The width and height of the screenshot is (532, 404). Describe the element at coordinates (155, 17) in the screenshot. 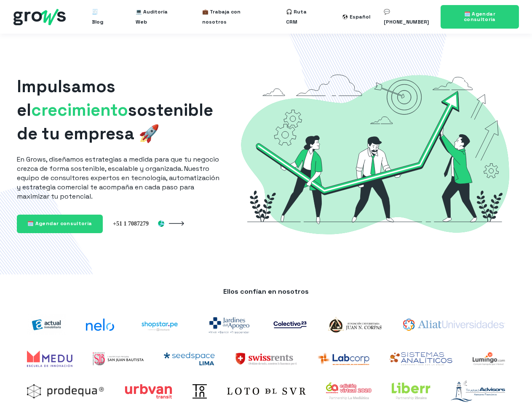

I see `a: 💻 Auditoría Web` at that location.